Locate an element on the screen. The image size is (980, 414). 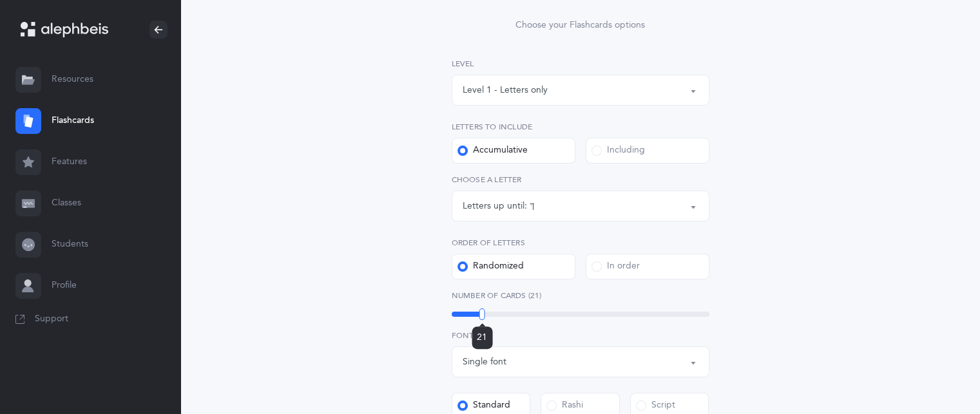
button: ךּ is located at coordinates (581, 206).